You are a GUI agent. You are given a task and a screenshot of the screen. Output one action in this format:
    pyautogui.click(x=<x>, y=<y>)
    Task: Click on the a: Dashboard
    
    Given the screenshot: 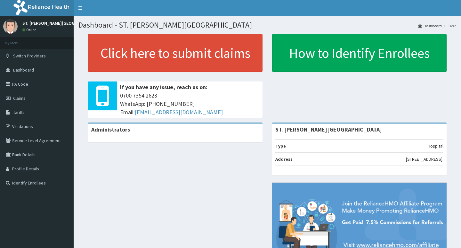 What is the action you would take?
    pyautogui.click(x=430, y=26)
    